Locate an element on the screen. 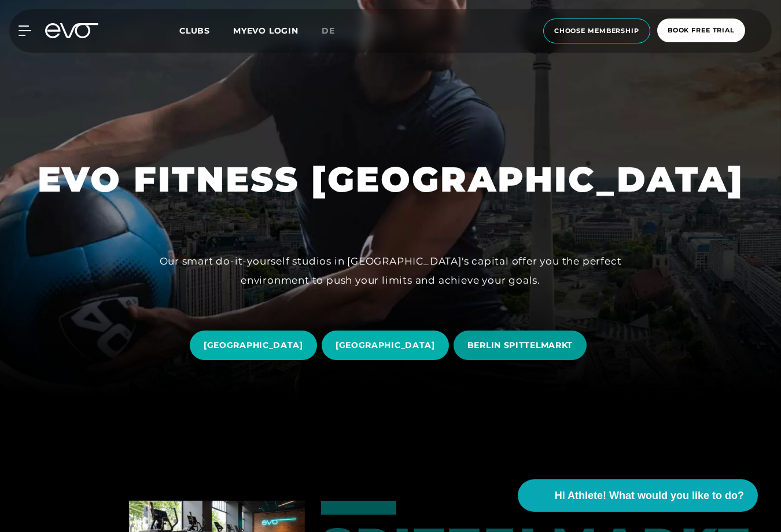 This screenshot has width=781, height=532. a: BERLIN SPITTELMARKT is located at coordinates (523, 345).